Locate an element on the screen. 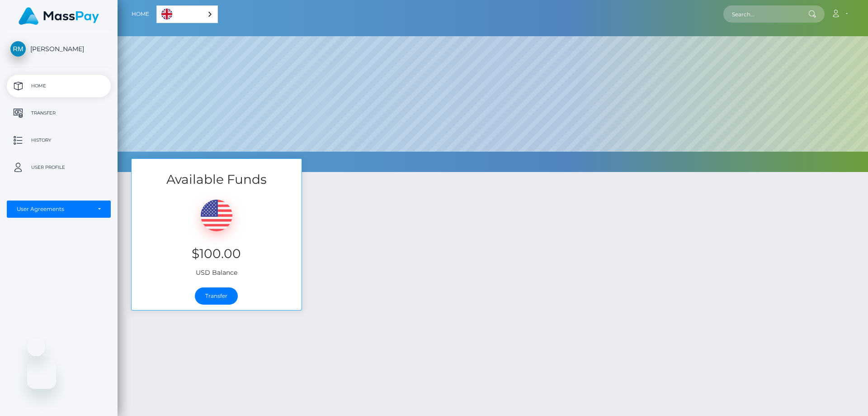  a: History is located at coordinates (59, 140).